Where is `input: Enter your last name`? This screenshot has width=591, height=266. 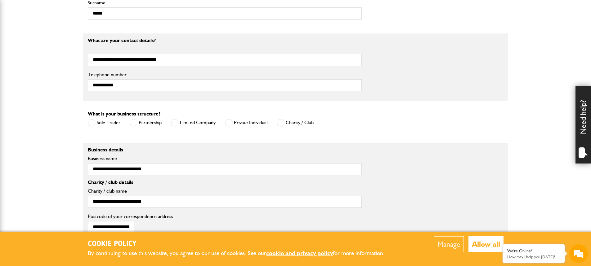 input: Enter your last name is located at coordinates (60, 64).